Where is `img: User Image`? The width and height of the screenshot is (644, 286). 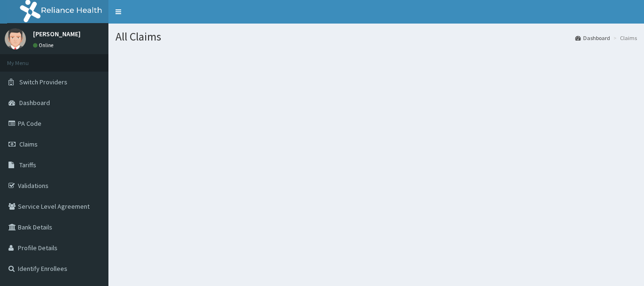 img: User Image is located at coordinates (15, 39).